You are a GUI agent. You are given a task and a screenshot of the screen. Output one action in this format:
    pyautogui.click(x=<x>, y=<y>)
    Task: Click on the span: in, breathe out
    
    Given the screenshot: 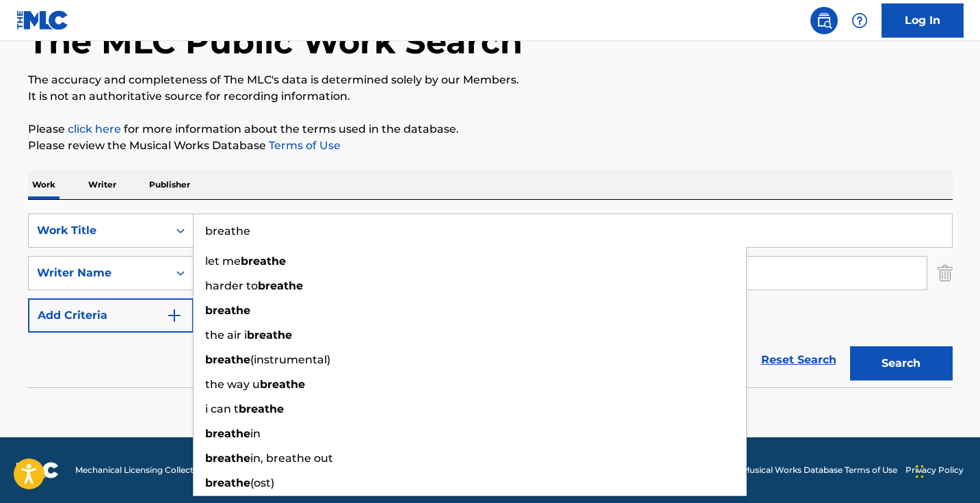 What is the action you would take?
    pyautogui.click(x=291, y=458)
    